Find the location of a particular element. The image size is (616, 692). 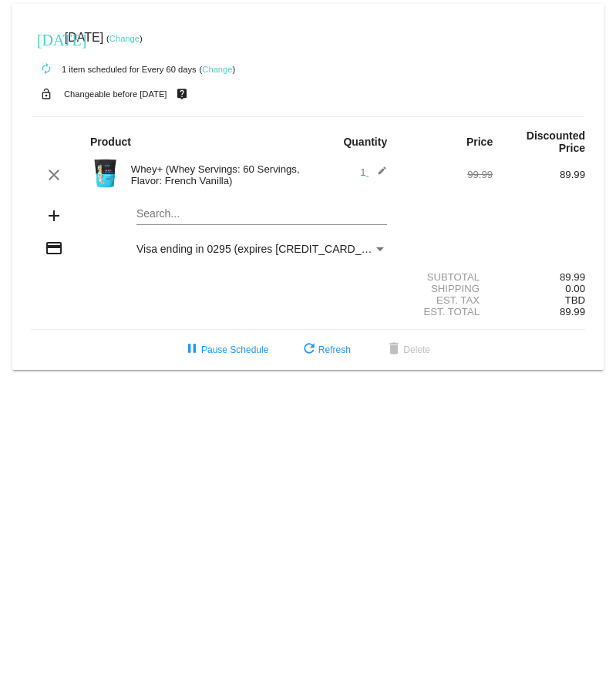

div: Subtotal is located at coordinates (447, 277).